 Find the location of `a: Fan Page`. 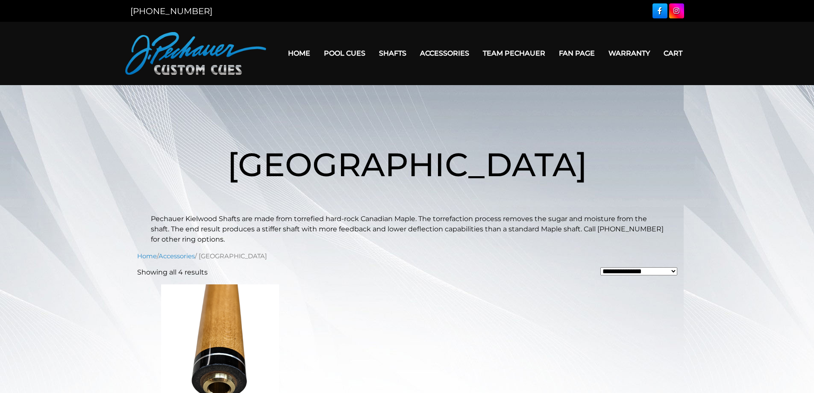

a: Fan Page is located at coordinates (577, 53).